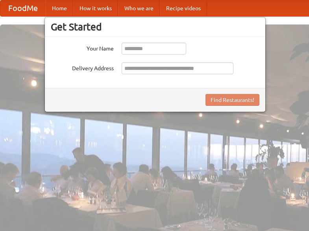 The image size is (309, 231). What do you see at coordinates (184, 8) in the screenshot?
I see `a: Recipe videos` at bounding box center [184, 8].